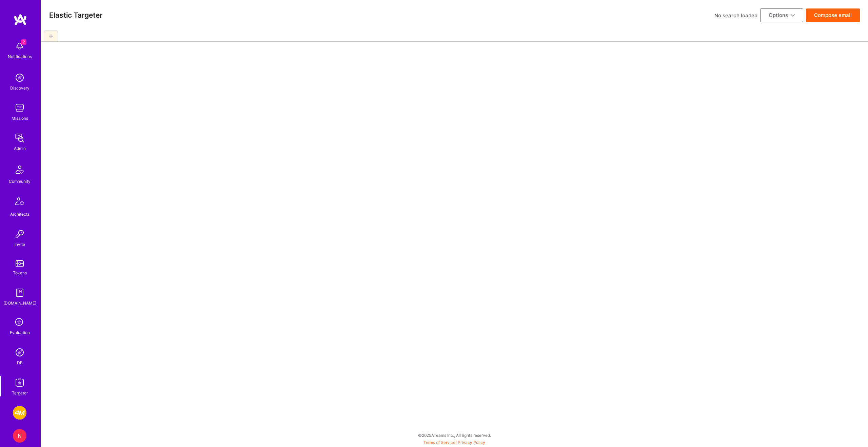 The width and height of the screenshot is (868, 447). What do you see at coordinates (20, 264) in the screenshot?
I see `img: tokens` at bounding box center [20, 264].